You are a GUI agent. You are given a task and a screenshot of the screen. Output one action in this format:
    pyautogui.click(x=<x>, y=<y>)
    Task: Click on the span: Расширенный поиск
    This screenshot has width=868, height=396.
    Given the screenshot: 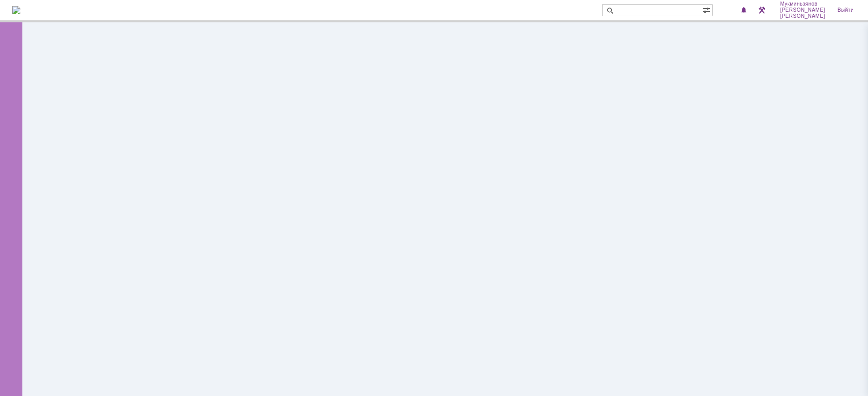 What is the action you would take?
    pyautogui.click(x=708, y=9)
    